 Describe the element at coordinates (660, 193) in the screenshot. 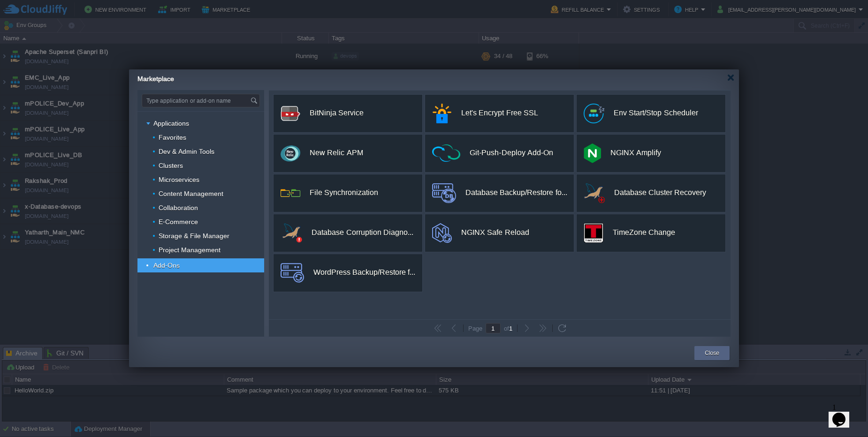

I see `div: Database Cluster Recovery` at that location.